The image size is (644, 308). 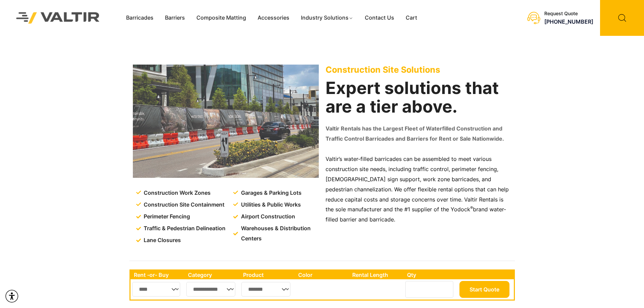 I want to click on th: Rent -or- Buy, so click(x=158, y=275).